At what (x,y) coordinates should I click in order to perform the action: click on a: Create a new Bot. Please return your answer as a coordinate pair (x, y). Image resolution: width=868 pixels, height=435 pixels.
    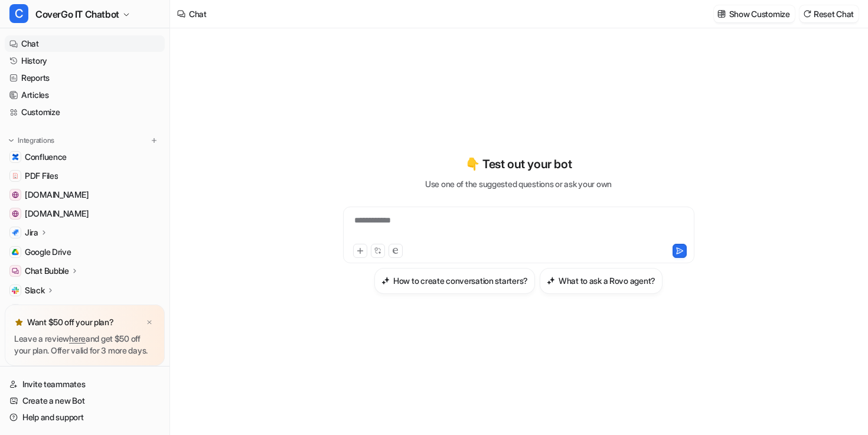
    Looking at the image, I should click on (84, 401).